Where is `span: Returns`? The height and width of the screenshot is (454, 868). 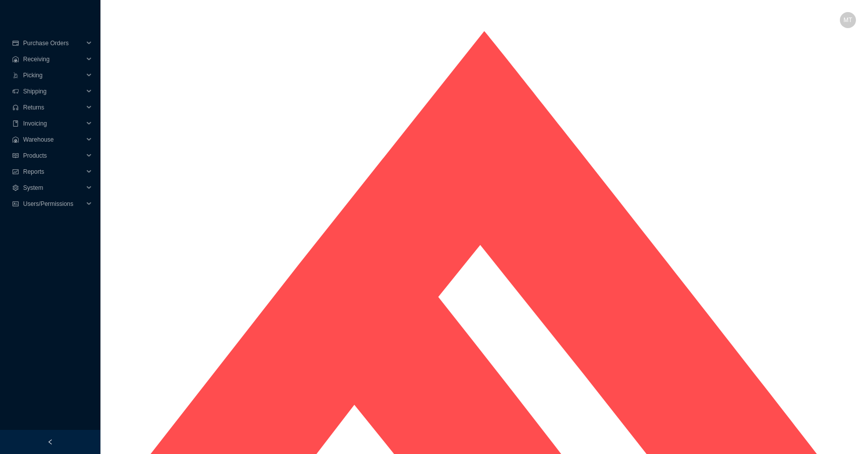 span: Returns is located at coordinates (53, 107).